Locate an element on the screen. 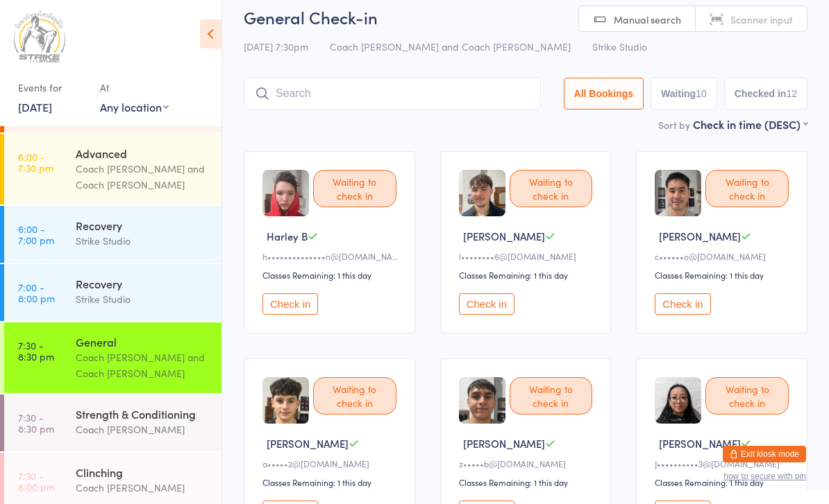 Image resolution: width=829 pixels, height=504 pixels. time: 7:00 - 8:00 pm is located at coordinates (36, 293).